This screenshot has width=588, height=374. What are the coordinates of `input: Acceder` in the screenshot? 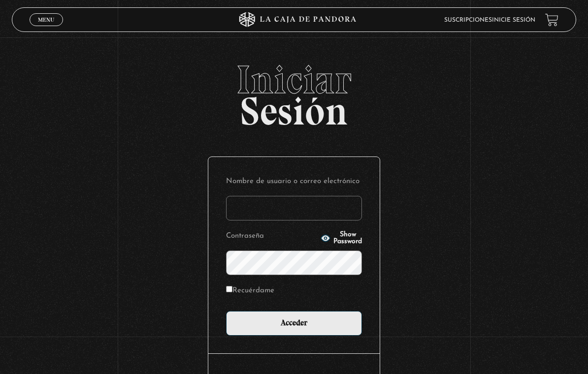 It's located at (294, 323).